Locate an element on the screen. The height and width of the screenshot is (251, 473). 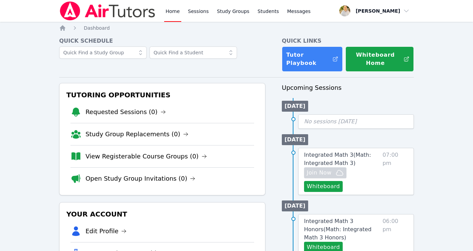
a: Open Study Group Invitations (0) is located at coordinates (141, 179).